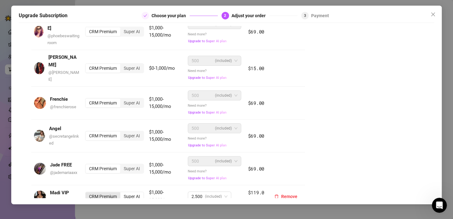 Image resolution: width=453 pixels, height=219 pixels. I want to click on img: Profile image for Ella, so click(19, 94).